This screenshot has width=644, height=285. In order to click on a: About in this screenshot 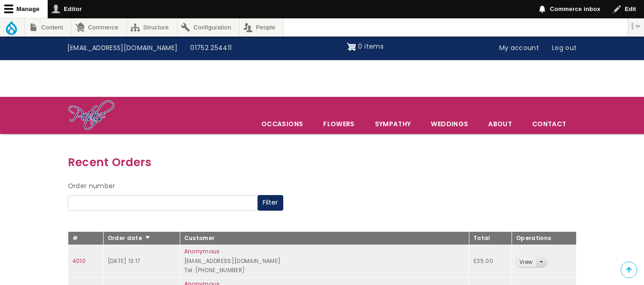, I will do `click(500, 124)`.